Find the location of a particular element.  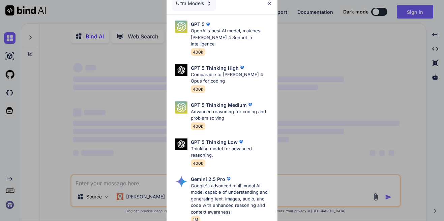

p: GPT 5 Thinking High is located at coordinates (215, 68).